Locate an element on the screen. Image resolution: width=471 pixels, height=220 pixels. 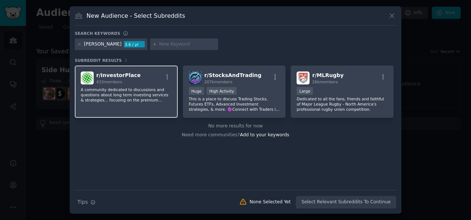
span: r/ MLRugby is located at coordinates (328, 75).